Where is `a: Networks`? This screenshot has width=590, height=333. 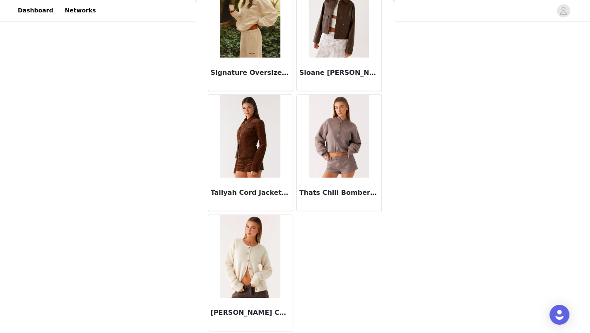 a: Networks is located at coordinates (80, 11).